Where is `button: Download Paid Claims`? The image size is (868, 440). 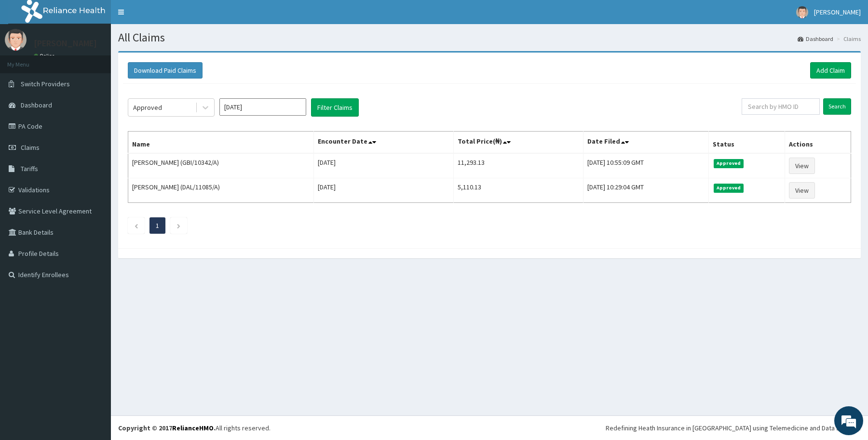 button: Download Paid Claims is located at coordinates (165, 71).